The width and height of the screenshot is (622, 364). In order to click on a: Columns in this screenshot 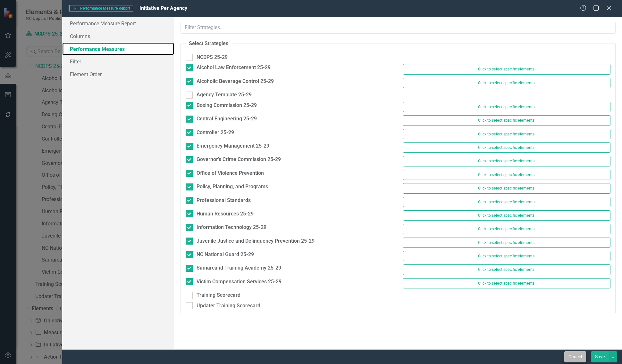, I will do `click(118, 36)`.